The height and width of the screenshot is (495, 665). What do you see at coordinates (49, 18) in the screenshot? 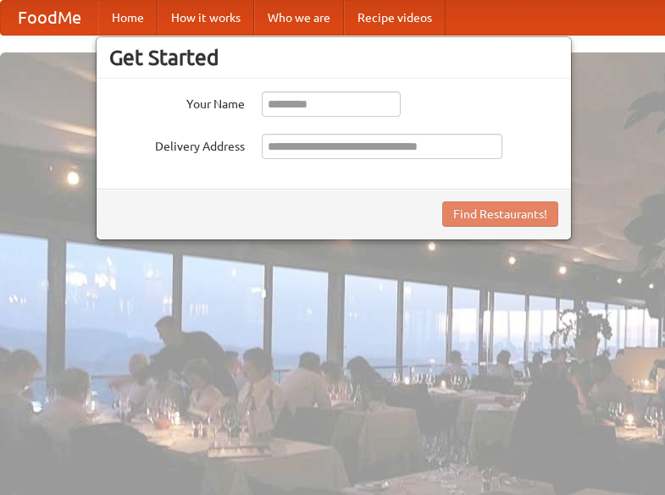
I see `a: FoodMe` at bounding box center [49, 18].